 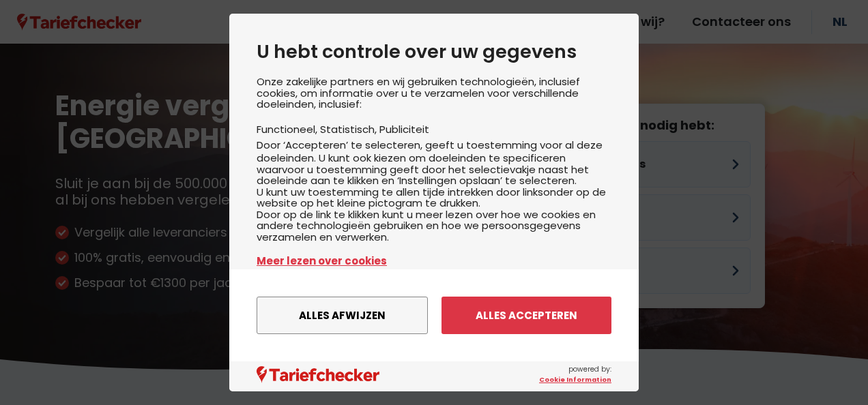 What do you see at coordinates (575, 374) in the screenshot?
I see `span: powered by:` at bounding box center [575, 374].